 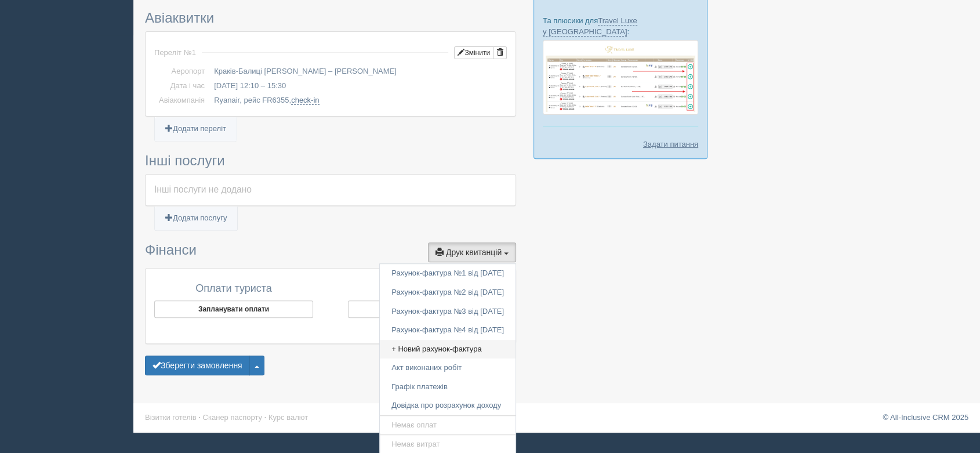 What do you see at coordinates (288, 417) in the screenshot?
I see `a: Курс валют` at bounding box center [288, 417].